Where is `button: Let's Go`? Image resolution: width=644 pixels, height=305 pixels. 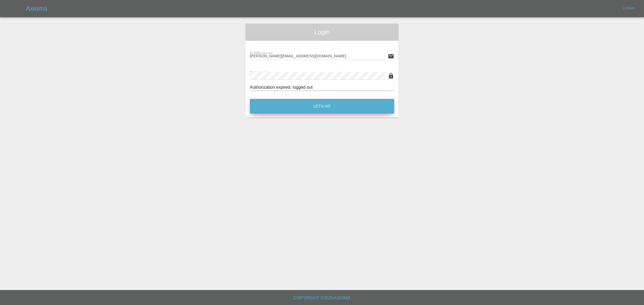
button: Let's Go is located at coordinates (322, 106).